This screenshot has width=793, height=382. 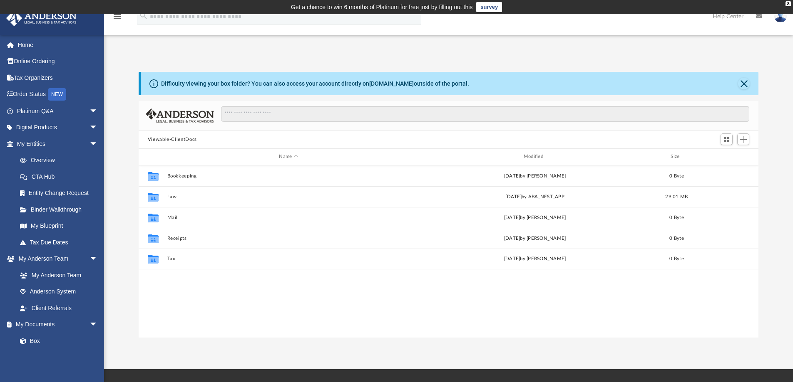 I want to click on a: Client Referrals, so click(x=59, y=308).